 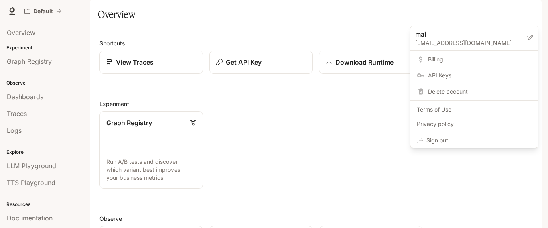 What do you see at coordinates (474, 91) in the screenshot?
I see `div: Delete account` at bounding box center [474, 91].